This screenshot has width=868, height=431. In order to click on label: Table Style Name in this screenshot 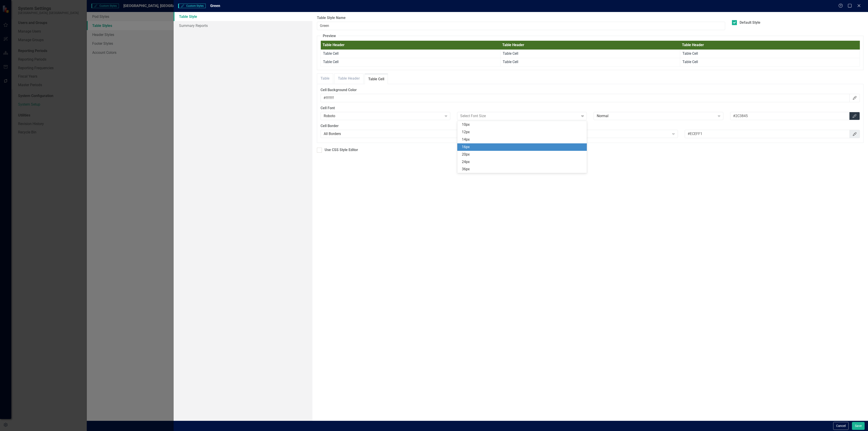, I will do `click(521, 18)`.